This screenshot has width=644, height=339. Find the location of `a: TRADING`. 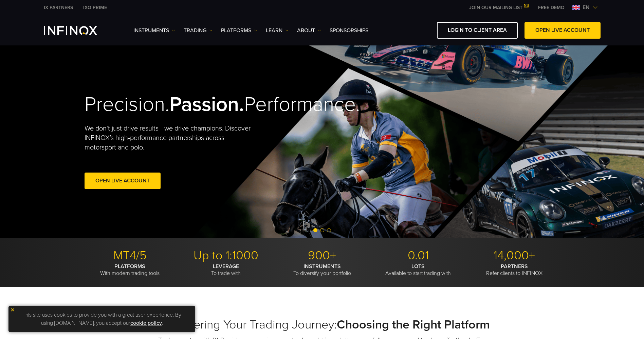

a: TRADING is located at coordinates (198, 31).